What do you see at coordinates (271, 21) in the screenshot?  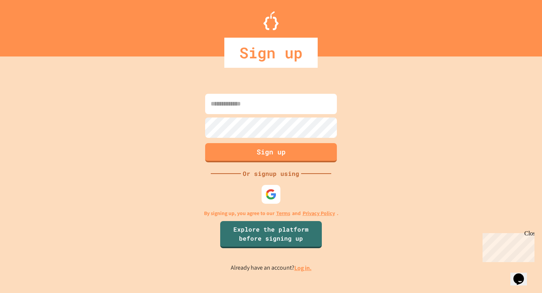 I see `img: Logo.svg` at bounding box center [271, 21].